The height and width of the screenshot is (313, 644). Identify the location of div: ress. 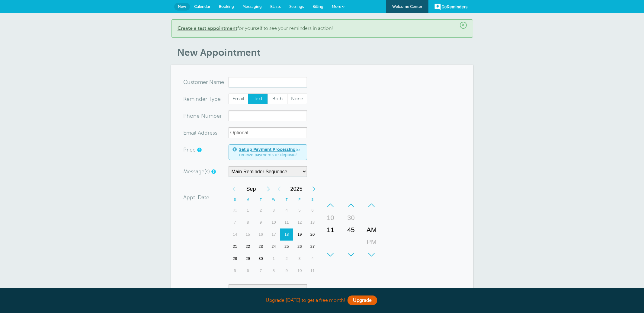
(206, 133).